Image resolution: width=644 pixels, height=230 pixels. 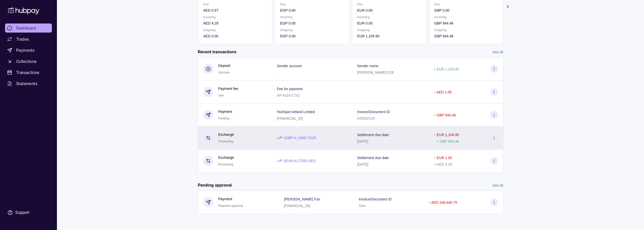 What do you see at coordinates (368, 66) in the screenshot?
I see `p: Sender name` at bounding box center [368, 66].